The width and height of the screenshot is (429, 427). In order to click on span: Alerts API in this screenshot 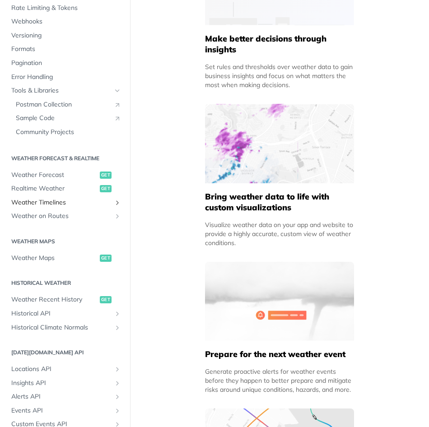, I will do `click(61, 397)`.